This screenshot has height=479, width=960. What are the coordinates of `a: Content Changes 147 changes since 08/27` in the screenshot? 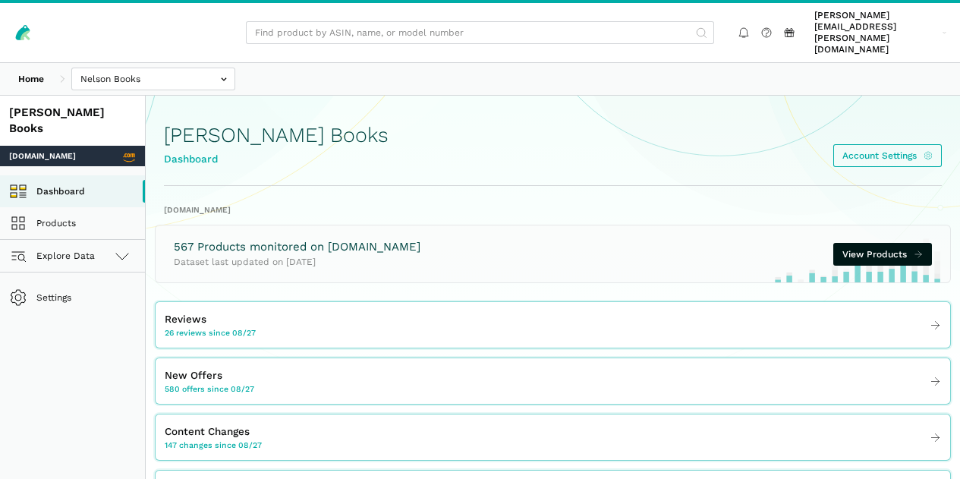 It's located at (552, 437).